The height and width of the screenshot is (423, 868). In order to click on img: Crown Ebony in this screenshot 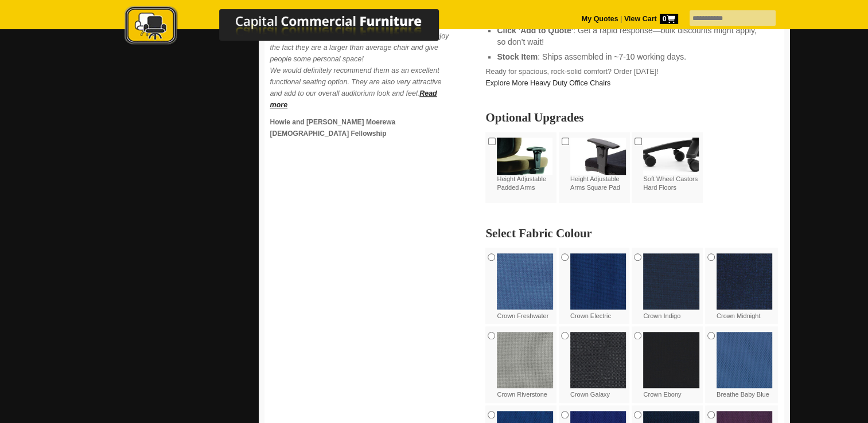, I will do `click(671, 360)`.